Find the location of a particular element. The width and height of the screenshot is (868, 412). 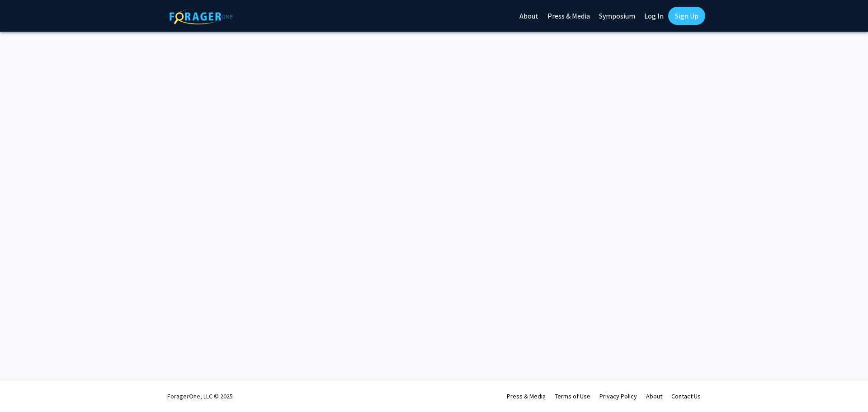

a: About is located at coordinates (654, 397).